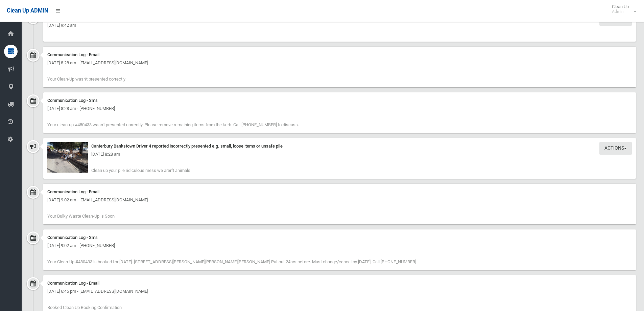 The height and width of the screenshot is (311, 644). I want to click on span: Your Clean-Up wasn't presented correctly, so click(86, 79).